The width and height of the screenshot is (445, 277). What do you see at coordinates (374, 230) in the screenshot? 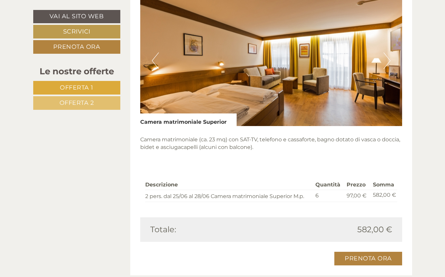
I see `span: 582,00 €` at bounding box center [374, 230].